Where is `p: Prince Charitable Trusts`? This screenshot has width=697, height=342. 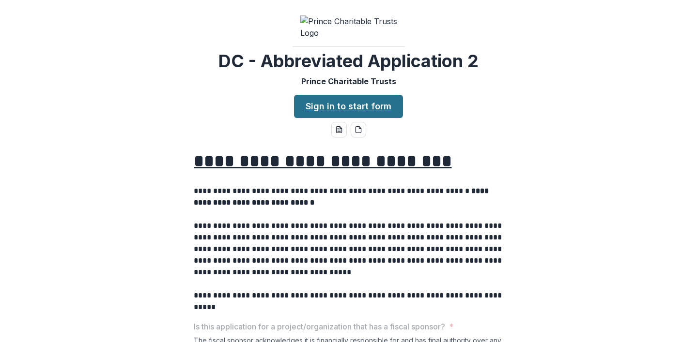
p: Prince Charitable Trusts is located at coordinates (349, 81).